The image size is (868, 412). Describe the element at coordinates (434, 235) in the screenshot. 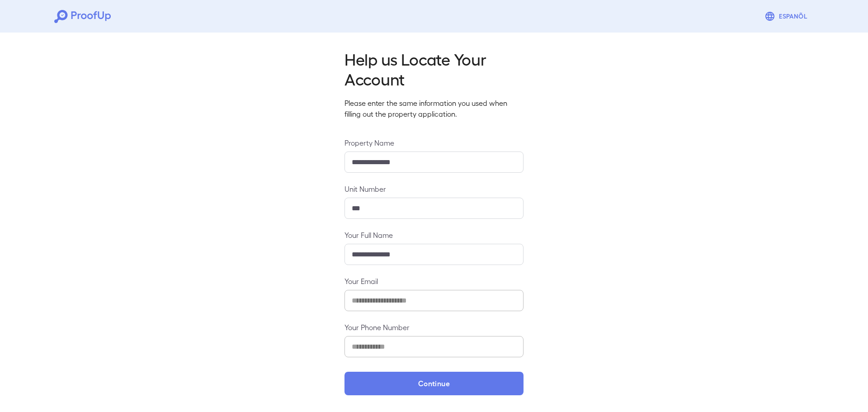

I see `label: Your Full Name` at that location.